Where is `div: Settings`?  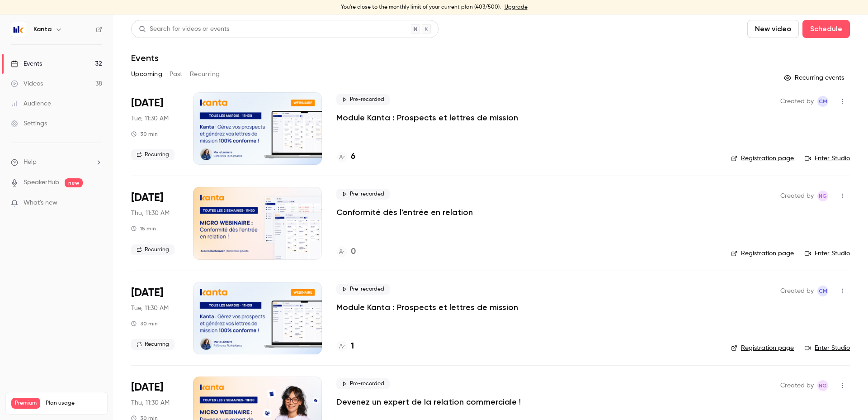 div: Settings is located at coordinates (29, 124).